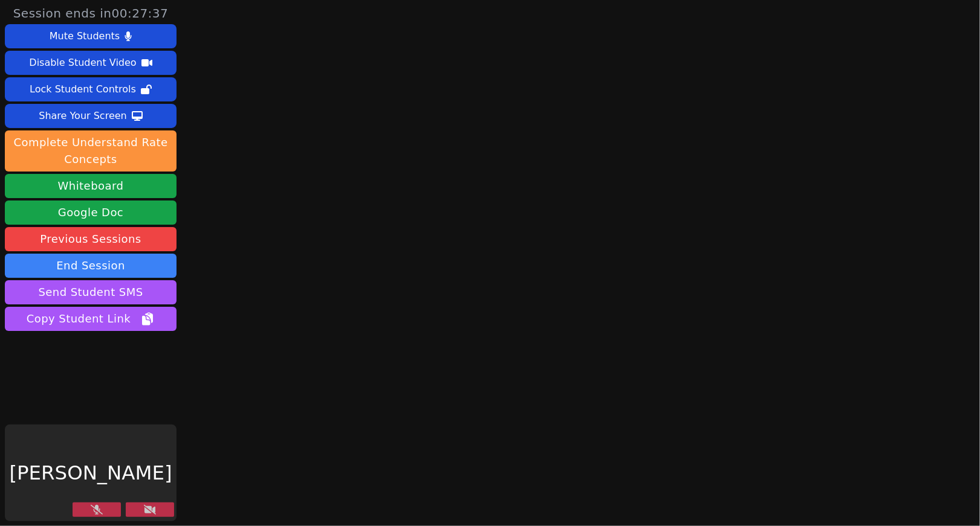  What do you see at coordinates (83, 90) in the screenshot?
I see `div: Lock Student Controls` at bounding box center [83, 90].